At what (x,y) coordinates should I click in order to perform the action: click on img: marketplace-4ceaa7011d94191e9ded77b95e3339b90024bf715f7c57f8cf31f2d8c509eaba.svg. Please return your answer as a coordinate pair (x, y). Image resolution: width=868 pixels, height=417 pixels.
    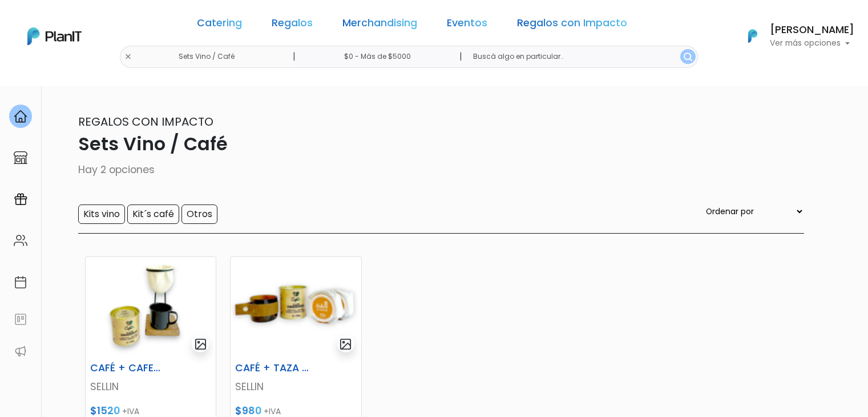
    Looking at the image, I should click on (20, 158).